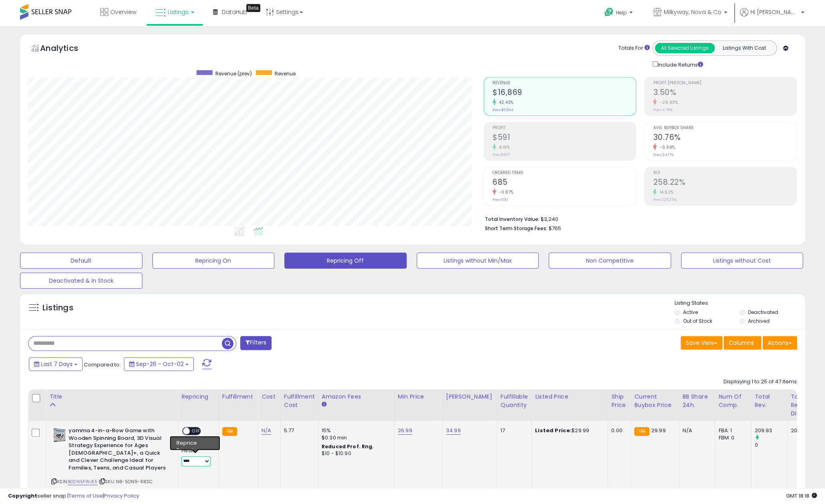 This screenshot has height=504, width=825. I want to click on strong: Copyright, so click(22, 496).